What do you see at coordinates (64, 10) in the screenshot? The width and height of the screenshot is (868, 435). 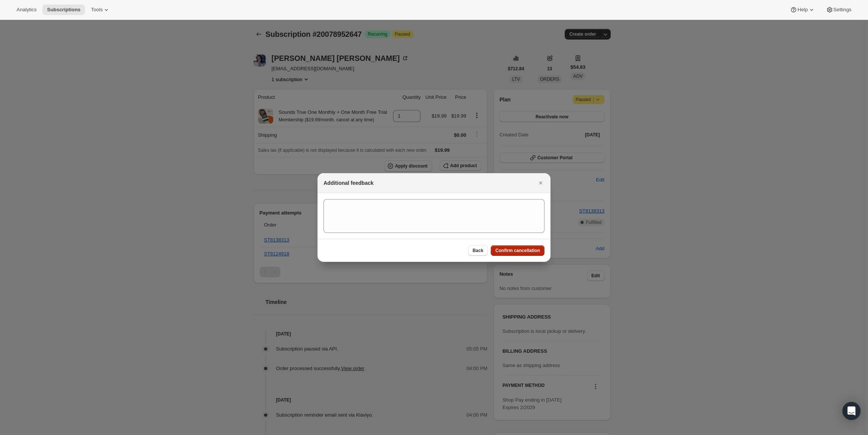 I see `span: Subscriptions` at bounding box center [64, 10].